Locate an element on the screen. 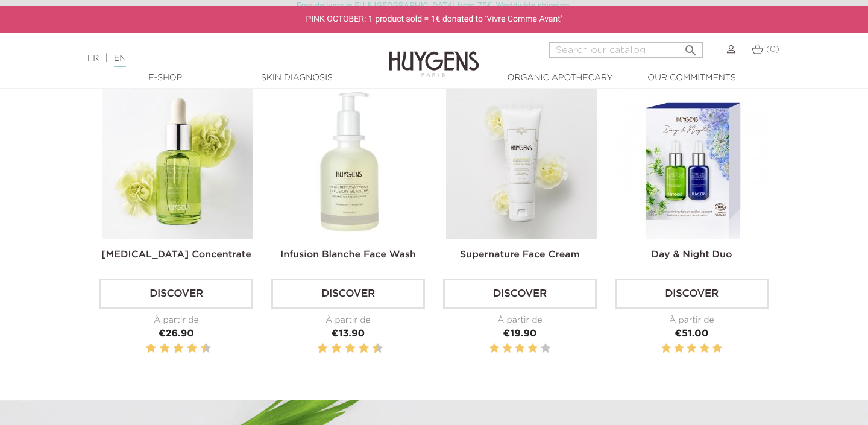 The width and height of the screenshot is (868, 425). span: (0) is located at coordinates (773, 49).